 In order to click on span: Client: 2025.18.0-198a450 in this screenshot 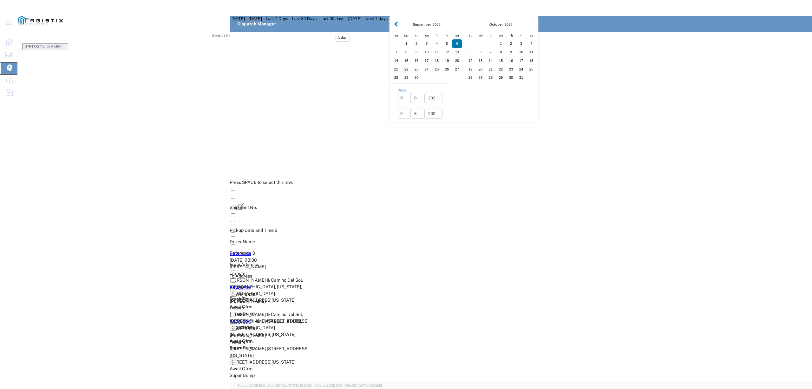, I will do `click(349, 385)`.